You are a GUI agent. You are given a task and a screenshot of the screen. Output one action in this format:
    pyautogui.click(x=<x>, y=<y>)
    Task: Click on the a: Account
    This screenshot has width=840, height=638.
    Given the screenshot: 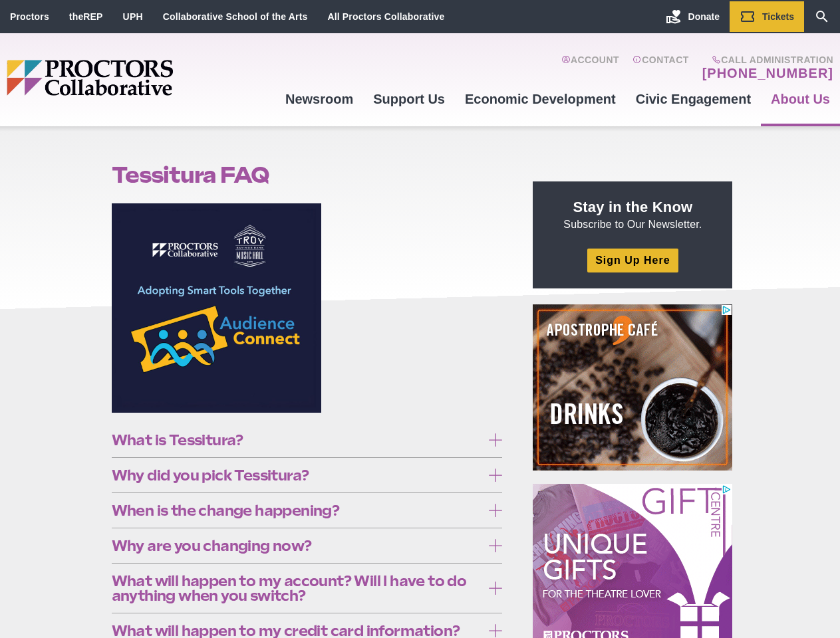 What is the action you would take?
    pyautogui.click(x=590, y=67)
    